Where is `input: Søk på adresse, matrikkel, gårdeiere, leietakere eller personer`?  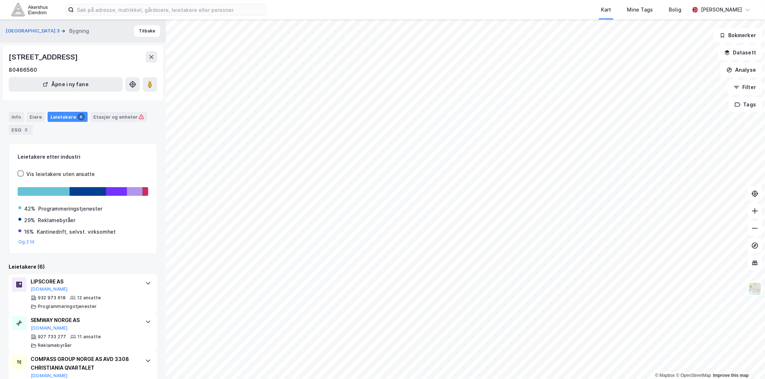
input: Søk på adresse, matrikkel, gårdeiere, leietakere eller personer is located at coordinates (170, 10).